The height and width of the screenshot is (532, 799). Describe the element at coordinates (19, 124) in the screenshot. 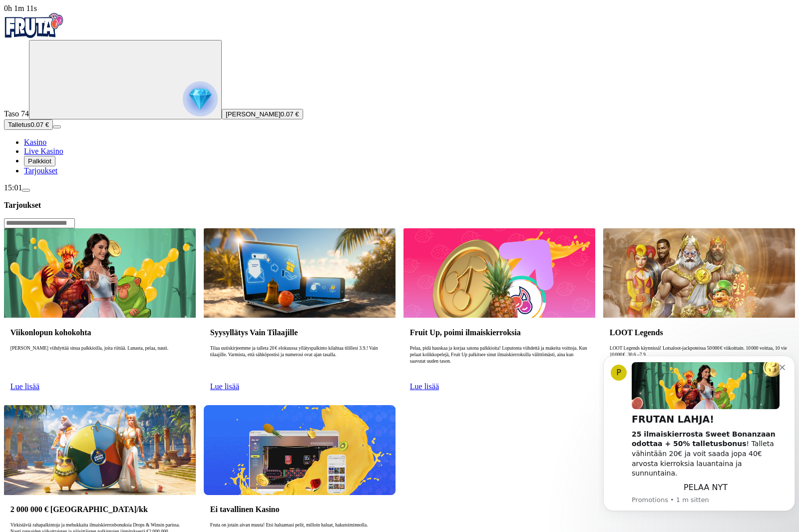

I see `span: Talletus` at that location.